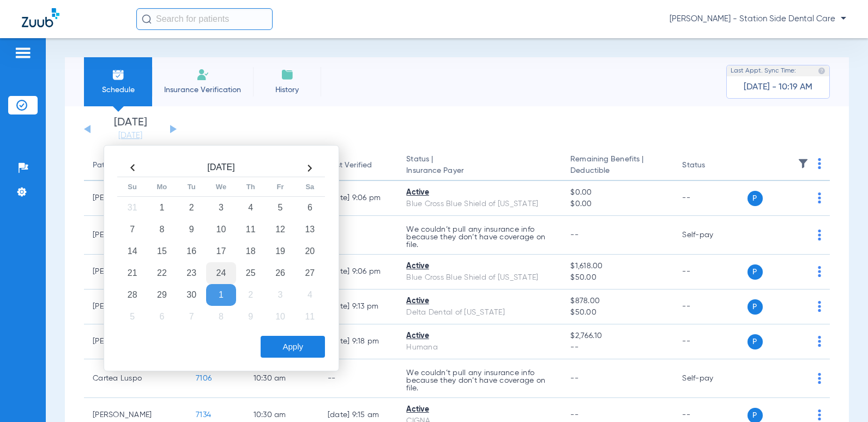  What do you see at coordinates (617, 266) in the screenshot?
I see `span: $1,618.00` at bounding box center [617, 266].